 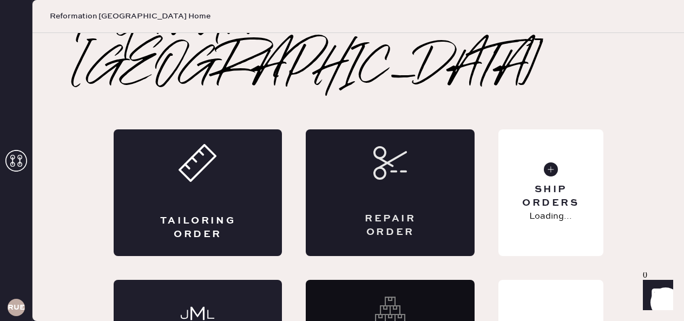 I want to click on div: Ship Orders, so click(x=550, y=196).